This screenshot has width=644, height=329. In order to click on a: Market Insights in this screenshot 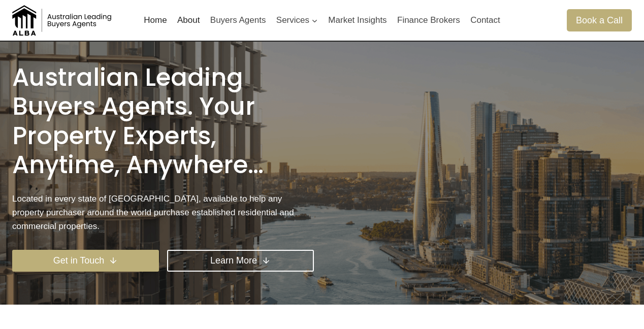, I will do `click(357, 20)`.